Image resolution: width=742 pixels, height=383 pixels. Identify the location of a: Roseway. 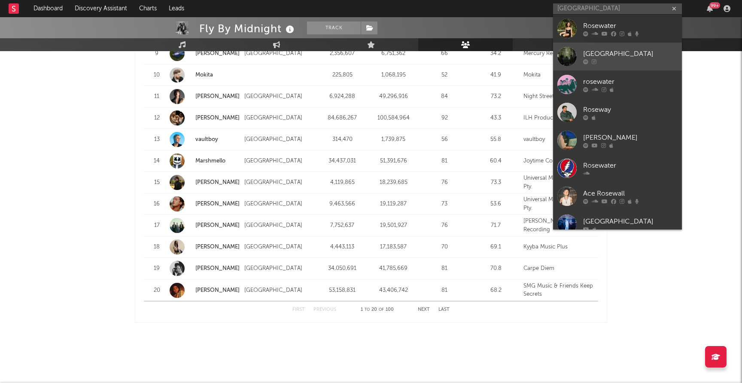
(618, 112).